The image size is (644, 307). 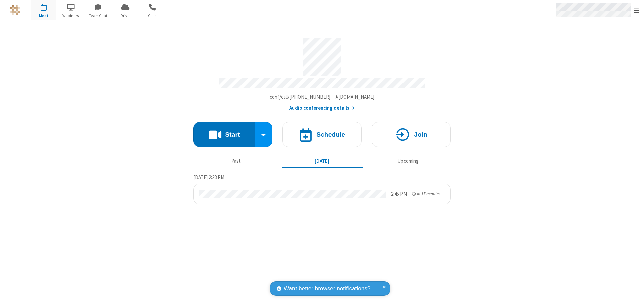 What do you see at coordinates (412, 135) in the screenshot?
I see `button: Join` at bounding box center [412, 135].